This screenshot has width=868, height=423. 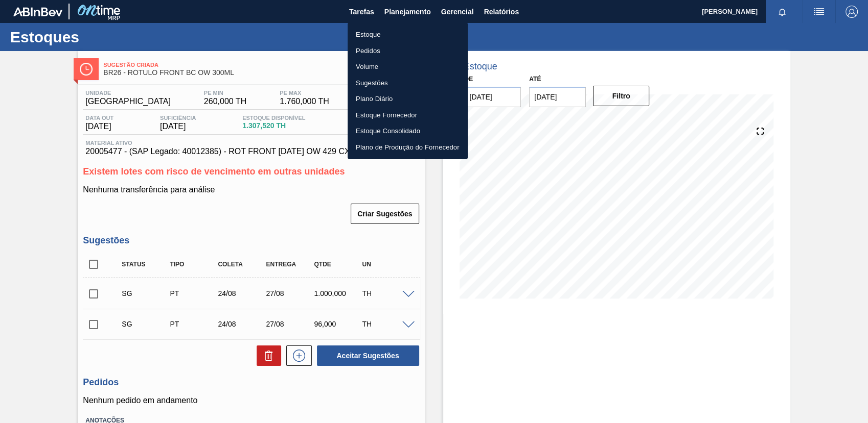 I want to click on li: Volume, so click(x=407, y=67).